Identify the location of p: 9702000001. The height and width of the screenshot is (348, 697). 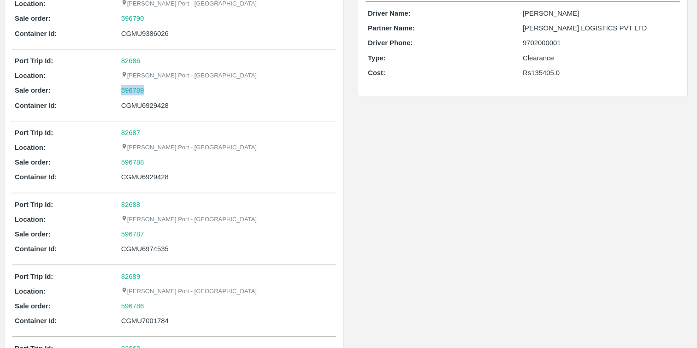
(600, 43).